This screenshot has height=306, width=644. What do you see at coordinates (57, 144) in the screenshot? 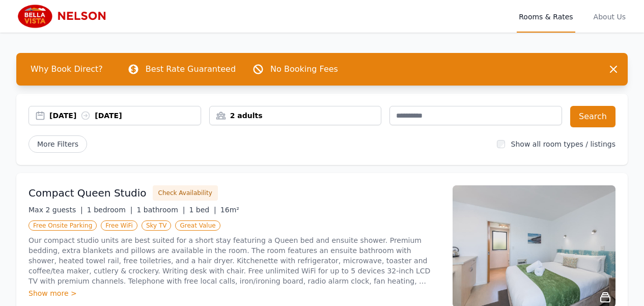
I see `span: More Filters` at bounding box center [57, 144].